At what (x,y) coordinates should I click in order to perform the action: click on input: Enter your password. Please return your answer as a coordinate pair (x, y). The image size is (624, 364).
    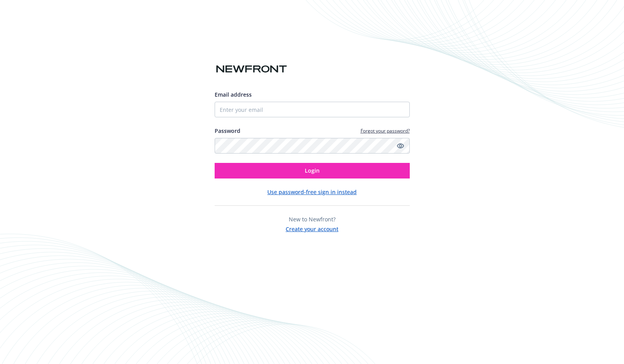
    Looking at the image, I should click on (312, 146).